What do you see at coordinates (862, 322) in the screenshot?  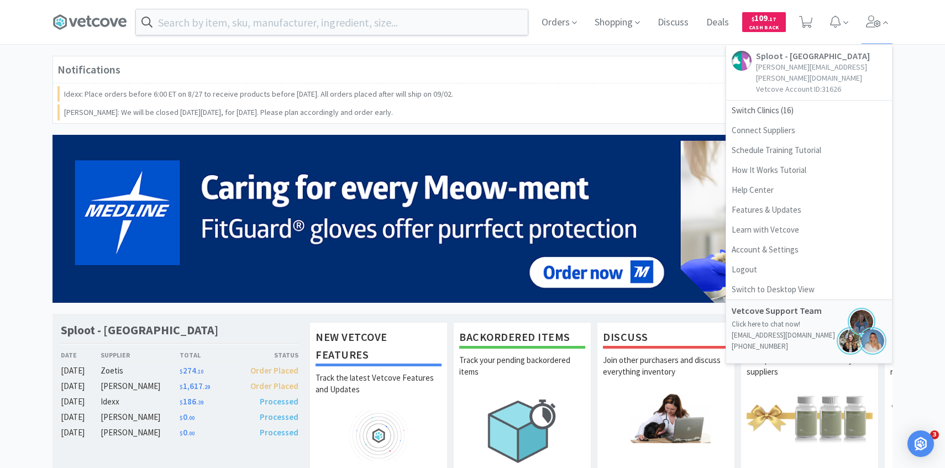 I see `img: ksen.png` at bounding box center [862, 322].